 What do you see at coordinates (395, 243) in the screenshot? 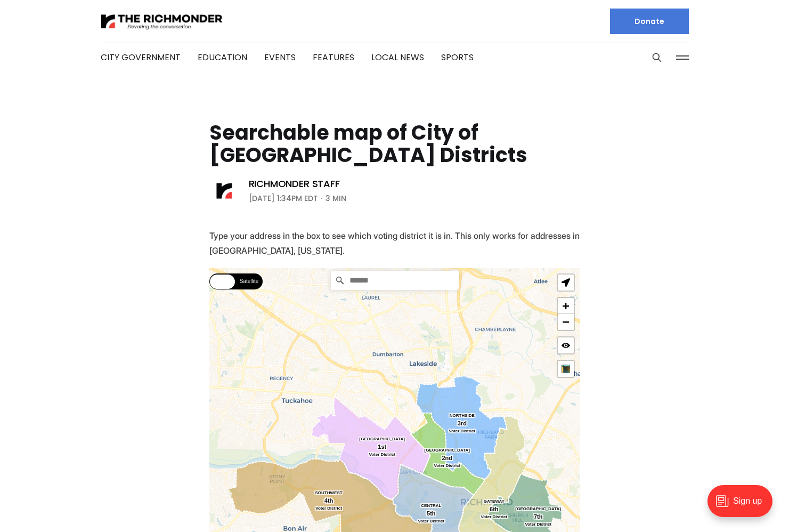
I see `p: Type your address in the box to see which voting district it is in. This only works for addresses...` at bounding box center [395, 243].